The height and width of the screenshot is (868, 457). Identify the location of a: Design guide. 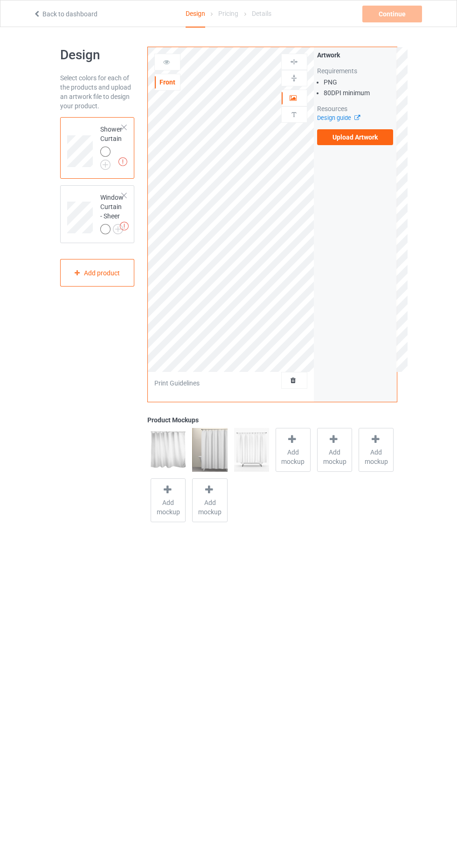
(338, 118).